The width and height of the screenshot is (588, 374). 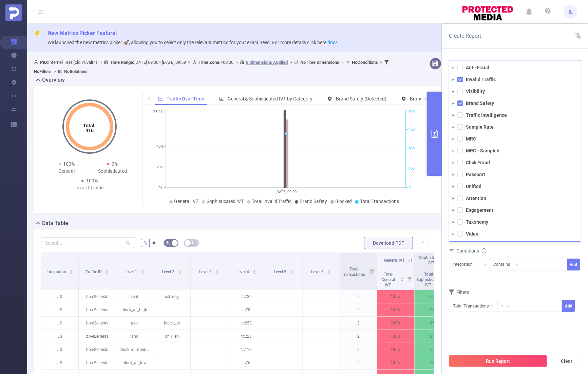 I want to click on b: PID:, so click(x=44, y=62).